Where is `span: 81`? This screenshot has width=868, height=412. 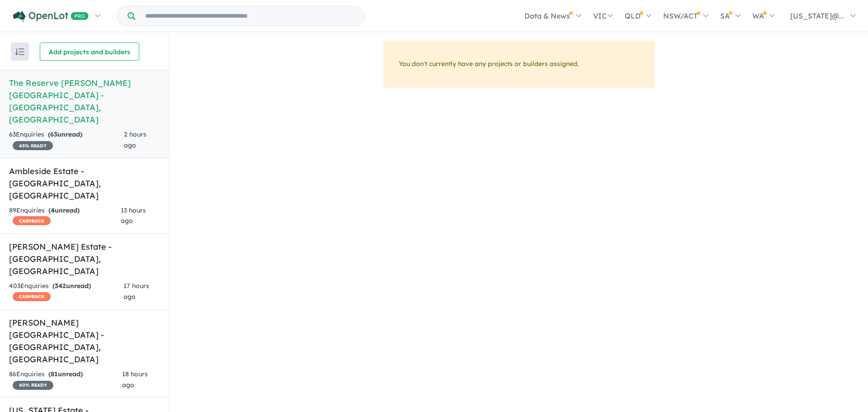
span: 81 is located at coordinates (54, 374).